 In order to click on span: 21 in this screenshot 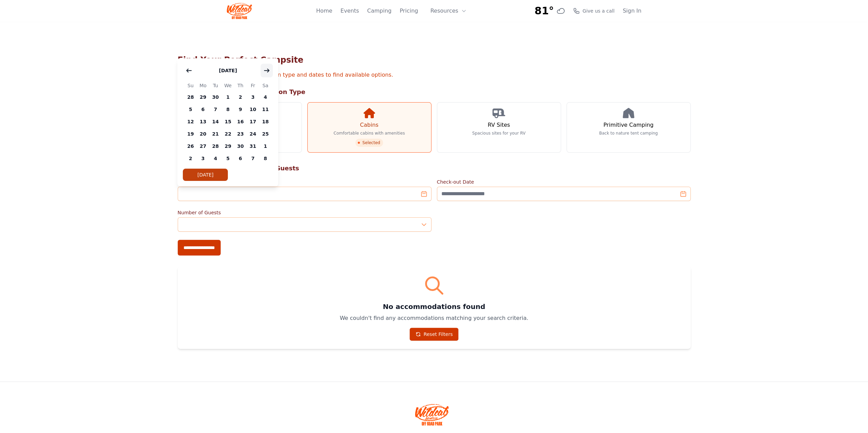, I will do `click(215, 134)`.